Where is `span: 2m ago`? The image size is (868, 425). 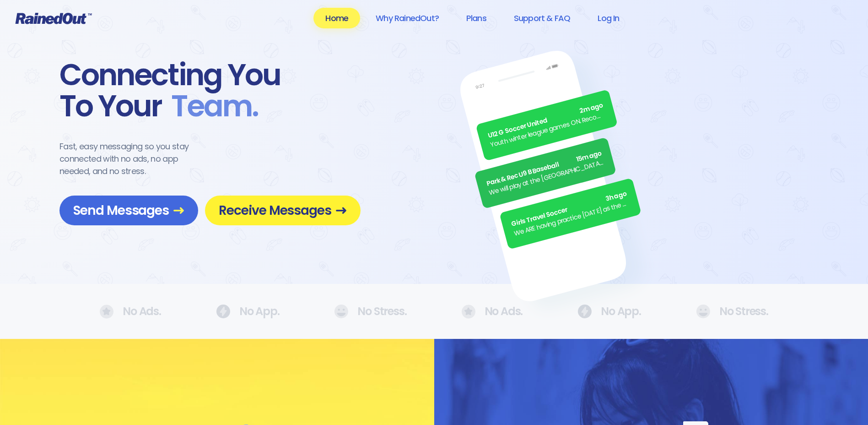 span: 2m ago is located at coordinates (591, 109).